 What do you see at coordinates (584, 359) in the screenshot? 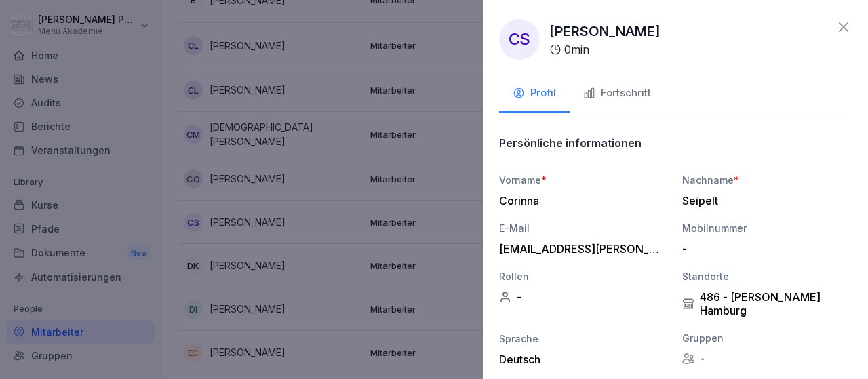
I see `div: Deutsch` at bounding box center [584, 359].